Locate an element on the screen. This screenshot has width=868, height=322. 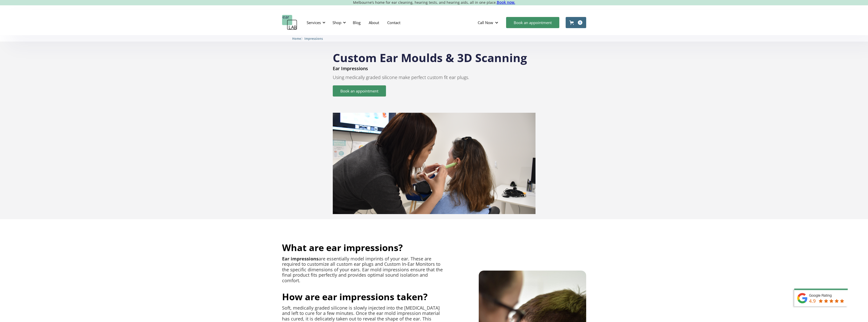
a: Contact is located at coordinates (394, 22).